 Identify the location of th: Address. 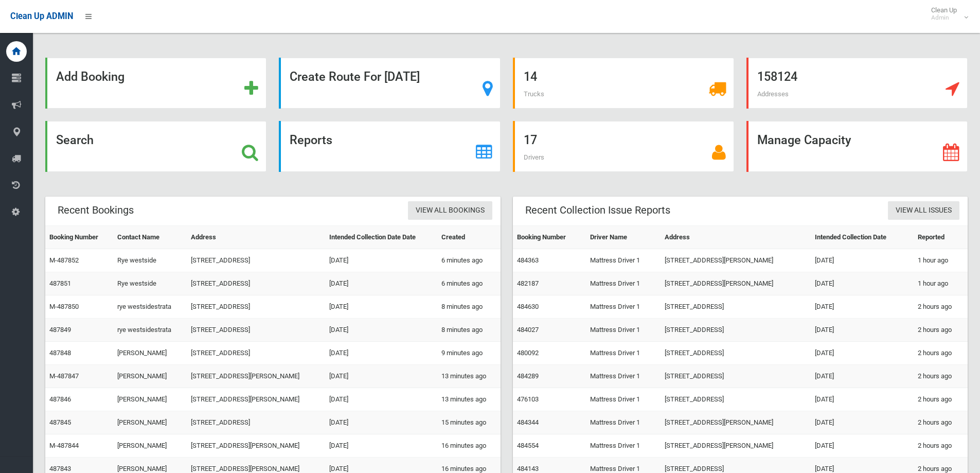
(256, 237).